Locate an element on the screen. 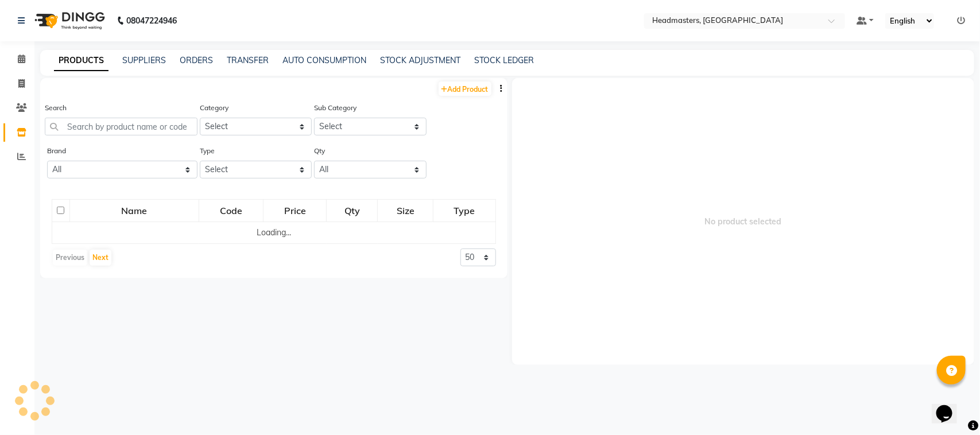  img: logo is located at coordinates (69, 21).